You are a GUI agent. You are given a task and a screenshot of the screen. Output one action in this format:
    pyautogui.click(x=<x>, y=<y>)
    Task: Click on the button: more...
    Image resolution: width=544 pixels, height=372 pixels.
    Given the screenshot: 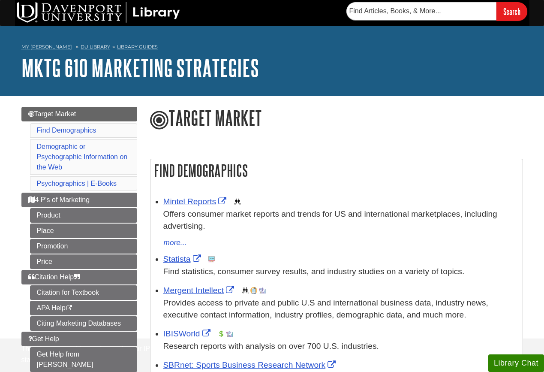 What is the action you would take?
    pyautogui.click(x=175, y=243)
    